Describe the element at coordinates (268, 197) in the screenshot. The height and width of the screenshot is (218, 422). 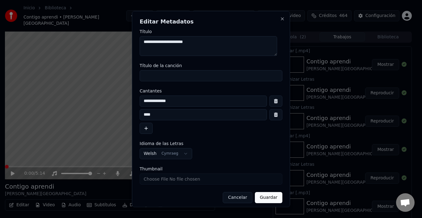
I see `button: Guardar` at that location.